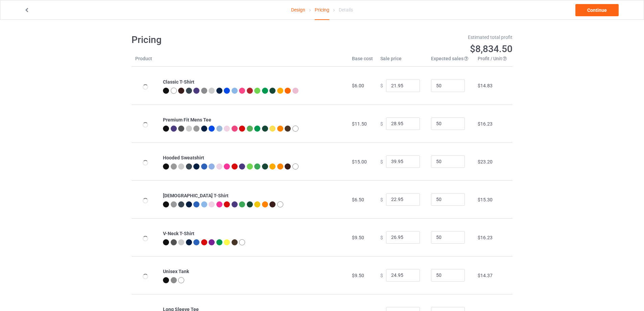  Describe the element at coordinates (176, 271) in the screenshot. I see `b: Unisex Tank` at that location.